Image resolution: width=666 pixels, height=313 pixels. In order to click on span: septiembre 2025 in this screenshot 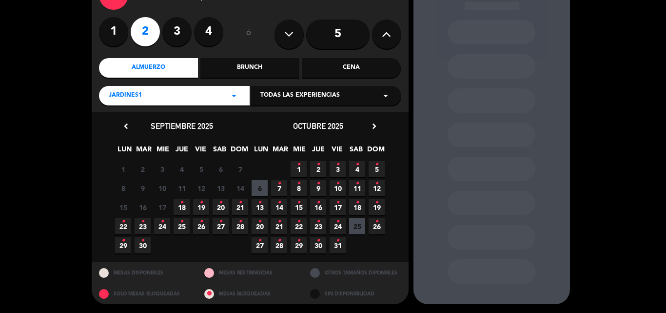, I will do `click(182, 126)`.